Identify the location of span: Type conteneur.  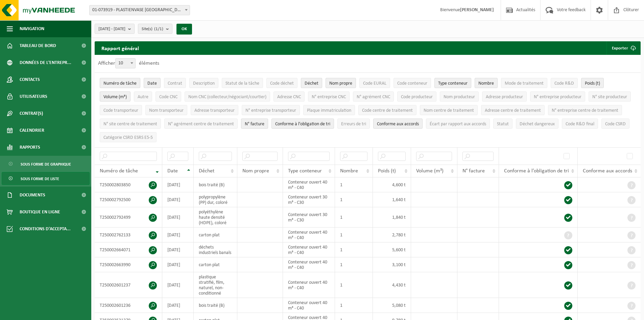
(453, 83).